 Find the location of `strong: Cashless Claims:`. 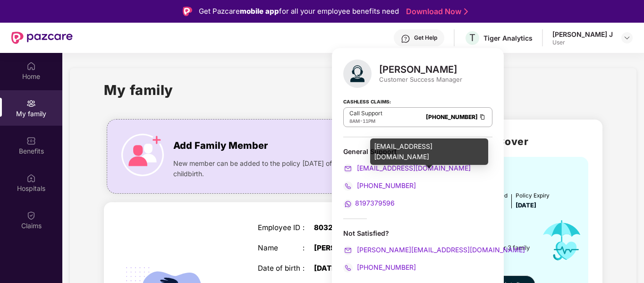

strong: Cashless Claims: is located at coordinates (367, 101).